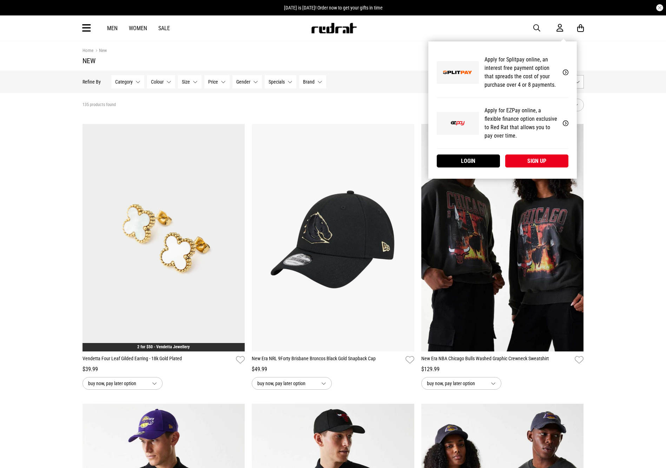 The height and width of the screenshot is (468, 666). I want to click on div: $129.99, so click(503, 370).